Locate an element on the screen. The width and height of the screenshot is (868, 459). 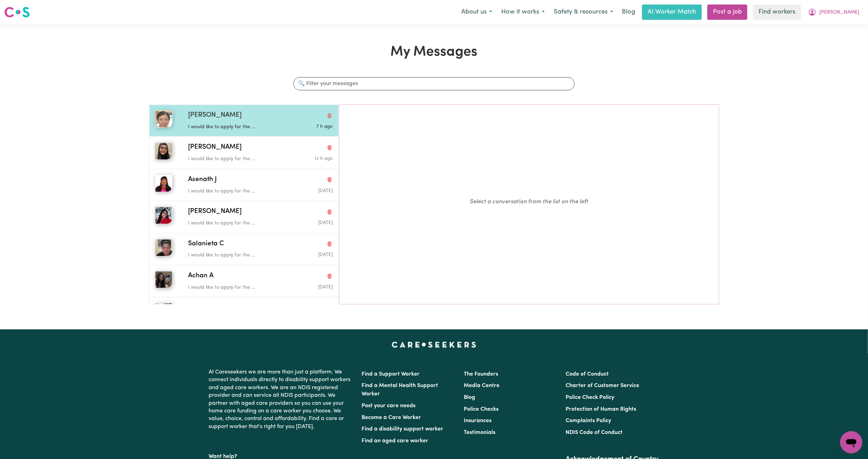
img: Rachel T is located at coordinates (164, 215).